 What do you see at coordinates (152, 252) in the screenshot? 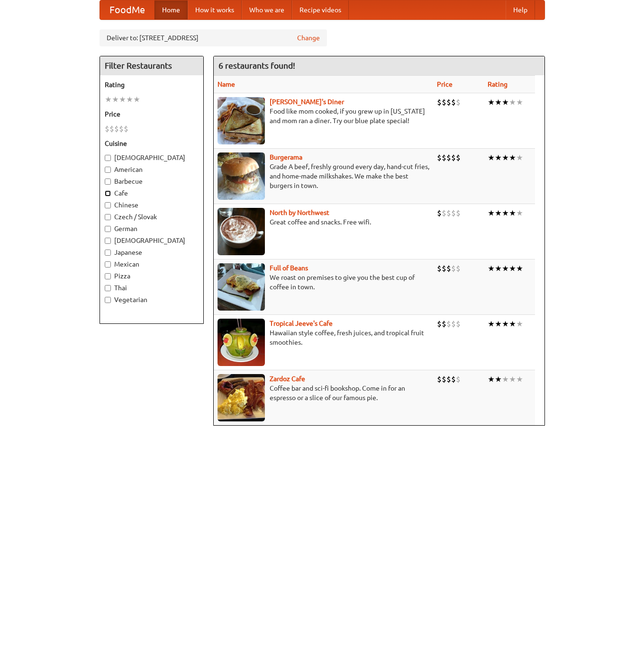
I see `label: Japanese` at bounding box center [152, 252].